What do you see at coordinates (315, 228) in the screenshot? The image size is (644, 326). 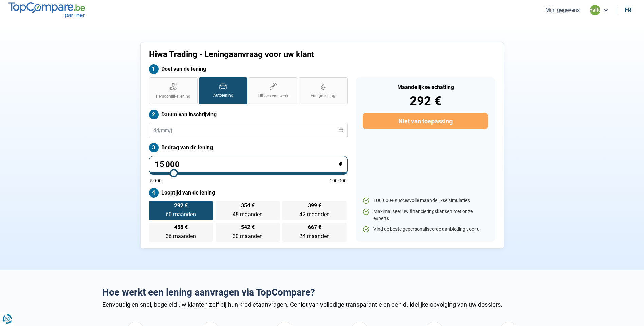 I see `span: 667 €` at bounding box center [315, 228].